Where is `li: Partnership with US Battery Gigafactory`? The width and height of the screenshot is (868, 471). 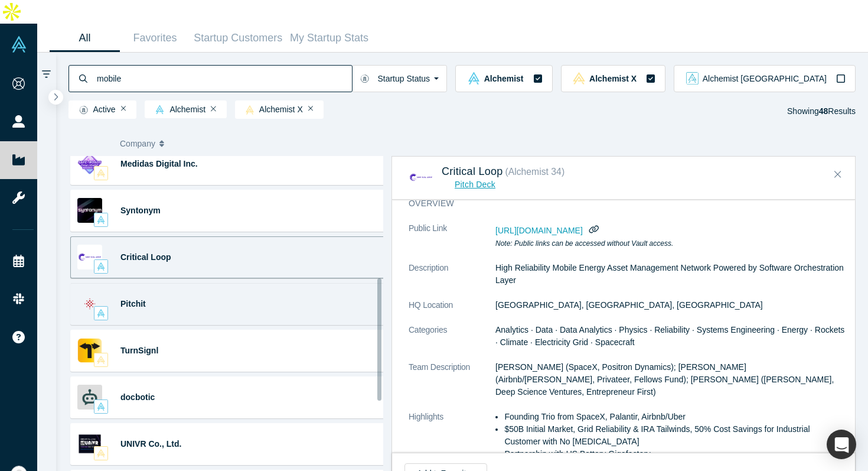 li: Partnership with US Battery Gigafactory is located at coordinates (675, 454).